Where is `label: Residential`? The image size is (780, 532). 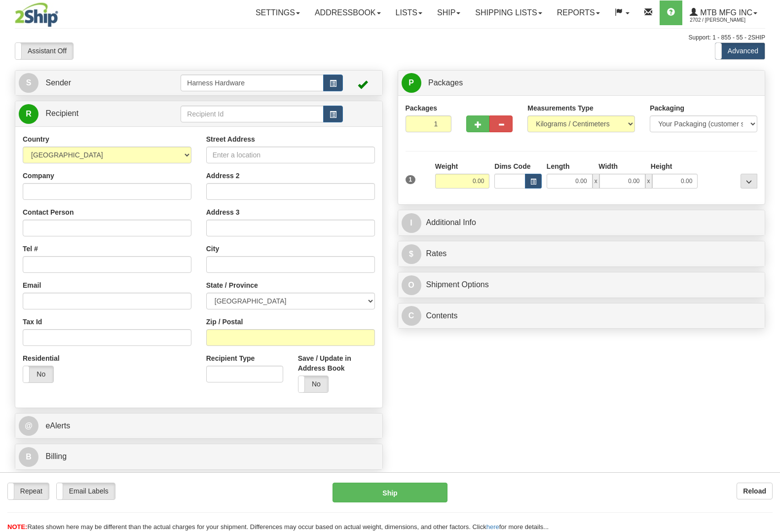
label: Residential is located at coordinates (41, 358).